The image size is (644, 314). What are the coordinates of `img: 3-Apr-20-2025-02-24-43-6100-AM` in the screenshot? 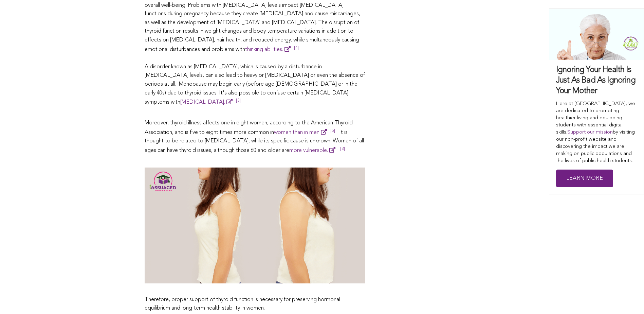 It's located at (255, 225).